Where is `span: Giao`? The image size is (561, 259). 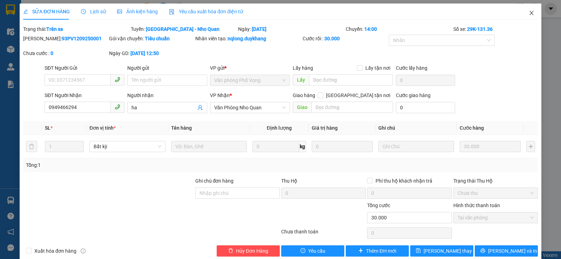
span: Giao is located at coordinates (302, 107).